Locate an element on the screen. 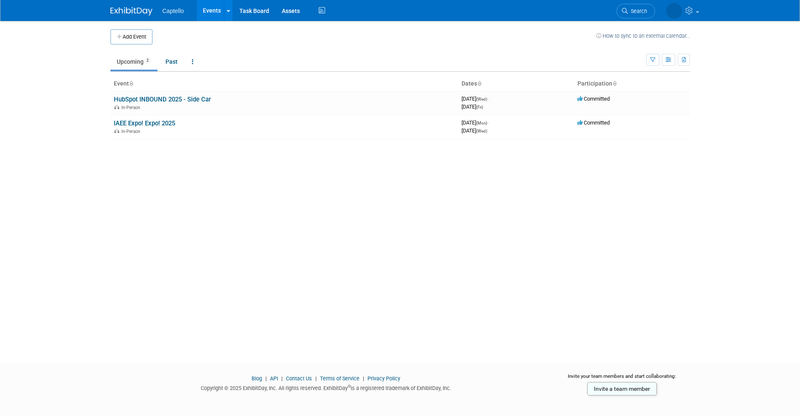  button: Add Event is located at coordinates (131, 37).